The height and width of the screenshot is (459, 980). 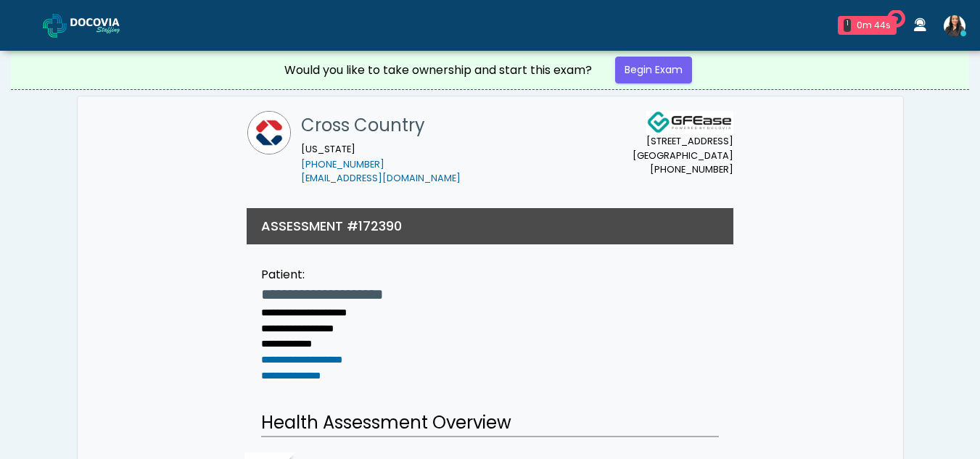 I want to click on a: Begin Exam, so click(x=654, y=69).